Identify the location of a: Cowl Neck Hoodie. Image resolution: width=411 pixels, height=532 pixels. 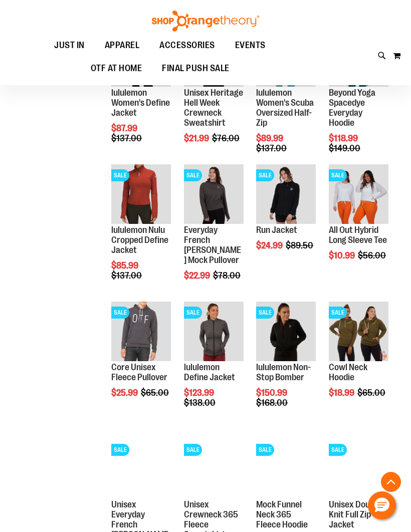
(348, 372).